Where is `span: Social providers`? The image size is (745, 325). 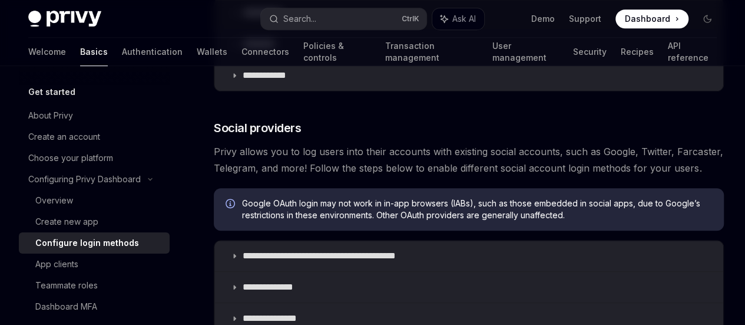
span: Social providers is located at coordinates (257, 128).